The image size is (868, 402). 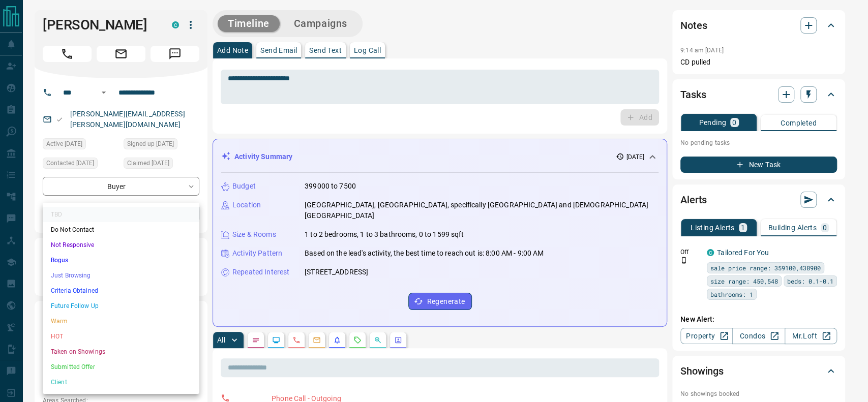 What do you see at coordinates (121, 291) in the screenshot?
I see `li: Criteria Obtained` at bounding box center [121, 291].